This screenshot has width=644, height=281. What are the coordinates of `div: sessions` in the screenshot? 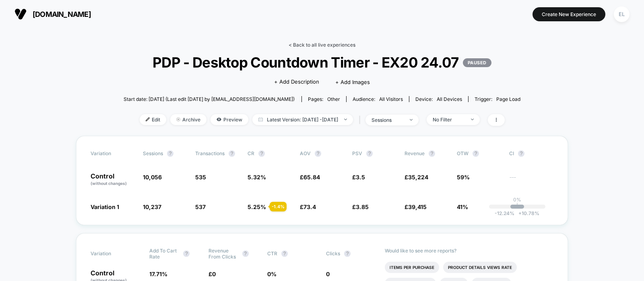 It's located at (388, 120).